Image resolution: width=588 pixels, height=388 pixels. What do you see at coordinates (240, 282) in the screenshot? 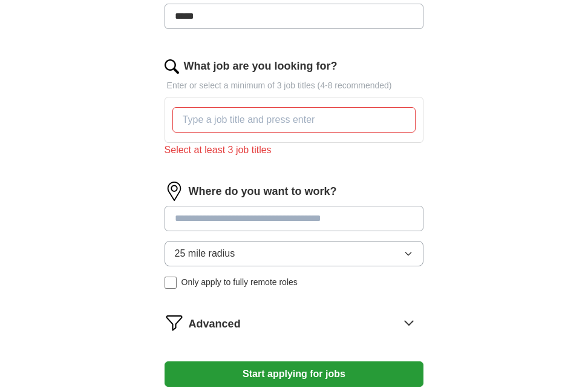
I see `span: Only apply to fully remote roles` at bounding box center [240, 282].